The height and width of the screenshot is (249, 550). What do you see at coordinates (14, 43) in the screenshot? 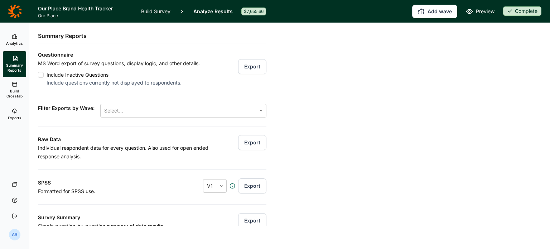
I see `span: Analytics` at bounding box center [14, 43].